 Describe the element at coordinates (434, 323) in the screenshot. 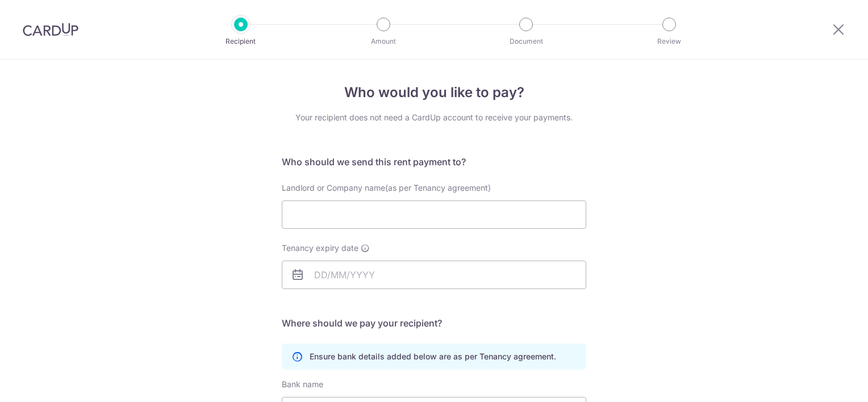

I see `h5: Where should we pay your recipient?` at that location.